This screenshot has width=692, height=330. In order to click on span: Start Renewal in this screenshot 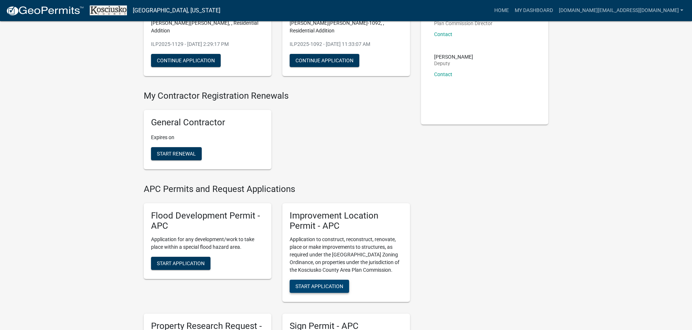, I will do `click(176, 154)`.